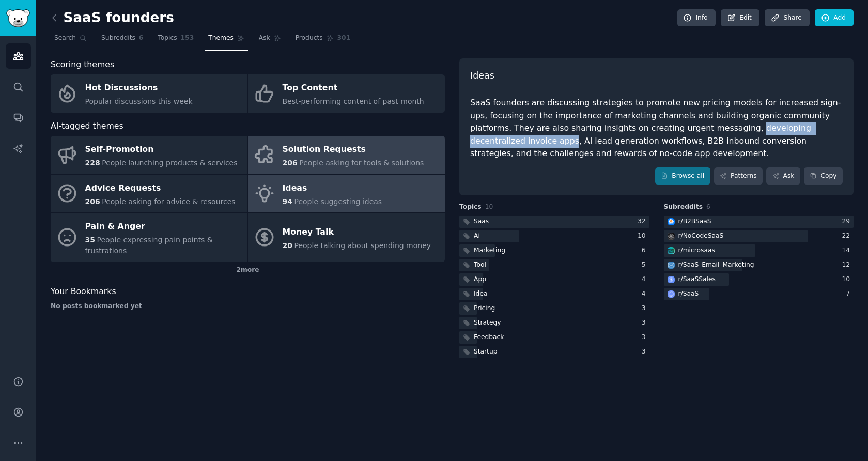  Describe the element at coordinates (221, 38) in the screenshot. I see `span: Themes` at that location.